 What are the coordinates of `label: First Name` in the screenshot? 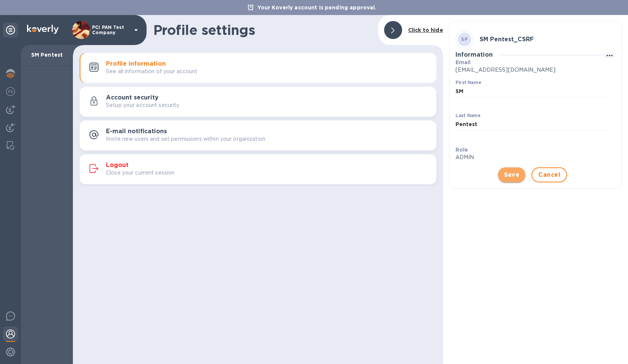 It's located at (468, 83).